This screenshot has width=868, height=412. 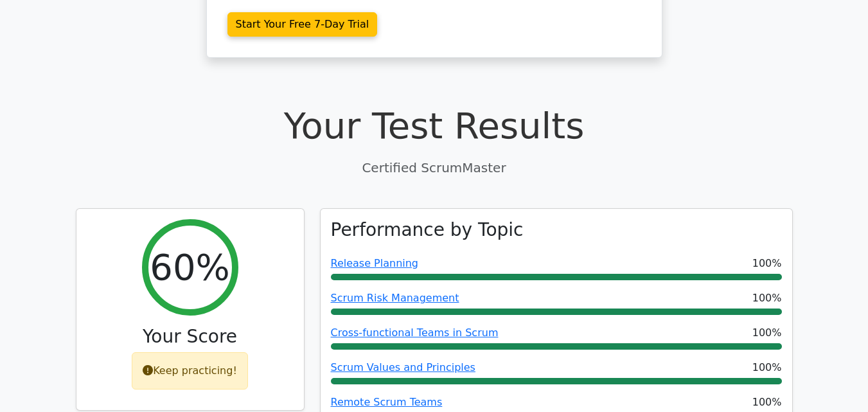 I want to click on a: Scrum Risk Management, so click(x=396, y=297).